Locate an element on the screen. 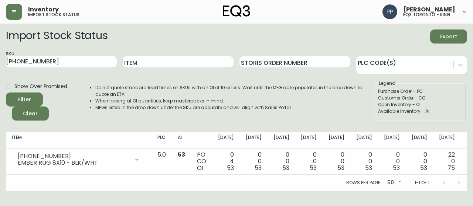  li: Do not quote standard lead times on SKUs with an OI of 10 or less. Wait until the MFG date popula... is located at coordinates (234, 91).